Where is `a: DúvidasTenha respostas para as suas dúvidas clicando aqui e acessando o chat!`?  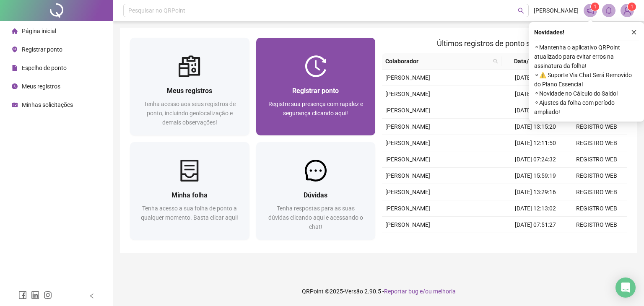 a: DúvidasTenha respostas para as suas dúvidas clicando aqui e acessando o chat! is located at coordinates (316, 190).